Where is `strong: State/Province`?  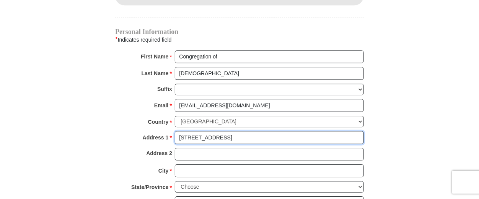 strong: State/Province is located at coordinates (150, 187).